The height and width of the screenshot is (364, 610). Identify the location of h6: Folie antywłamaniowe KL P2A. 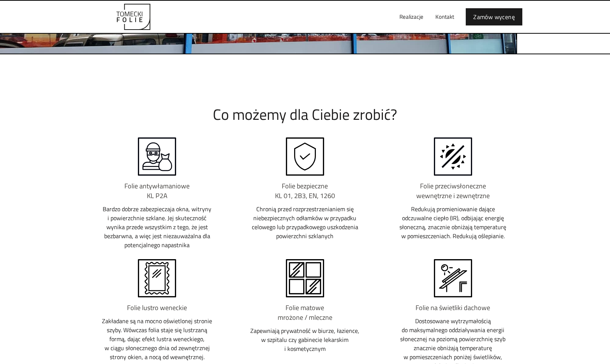
(157, 191).